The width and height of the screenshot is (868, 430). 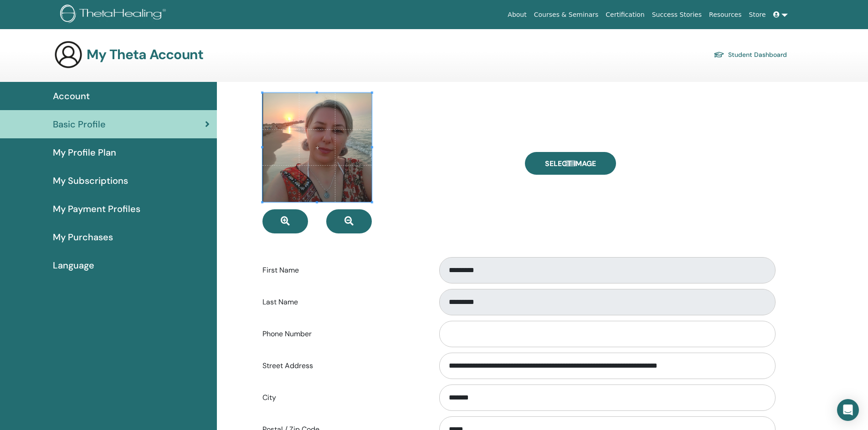 I want to click on a: Success Stories, so click(x=676, y=15).